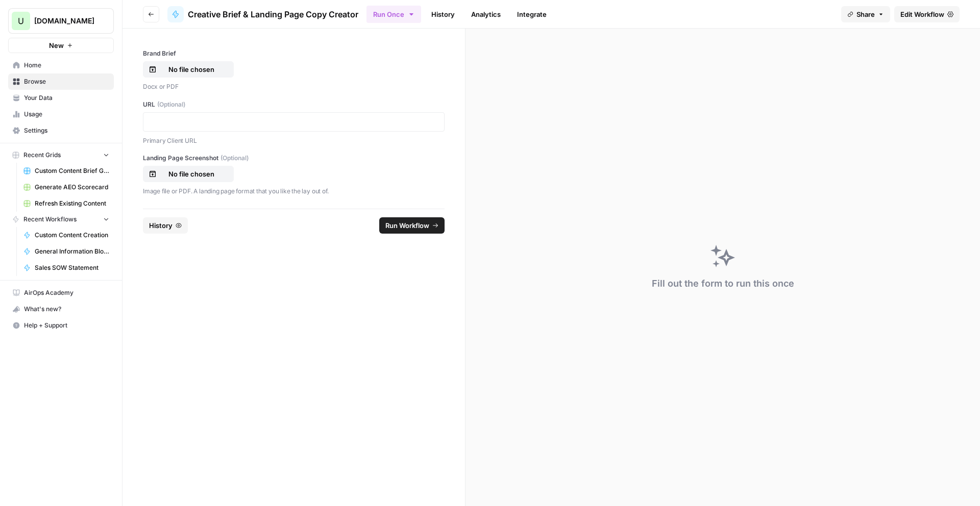  I want to click on span: Recent Workflows, so click(50, 219).